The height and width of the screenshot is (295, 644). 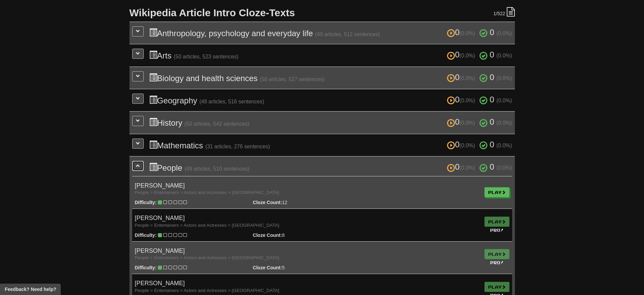 I want to click on h3: Mathematics, so click(x=331, y=145).